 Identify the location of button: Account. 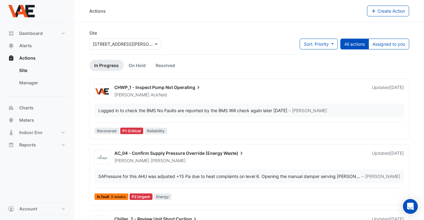
(37, 209).